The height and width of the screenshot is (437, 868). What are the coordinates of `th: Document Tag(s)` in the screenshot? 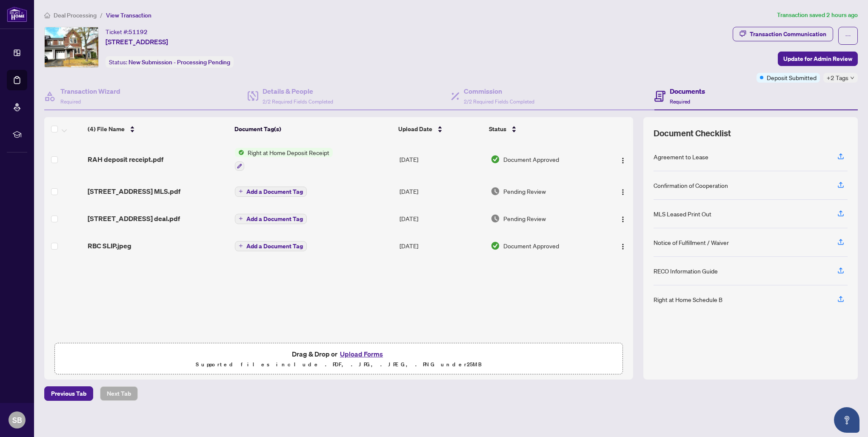 It's located at (313, 129).